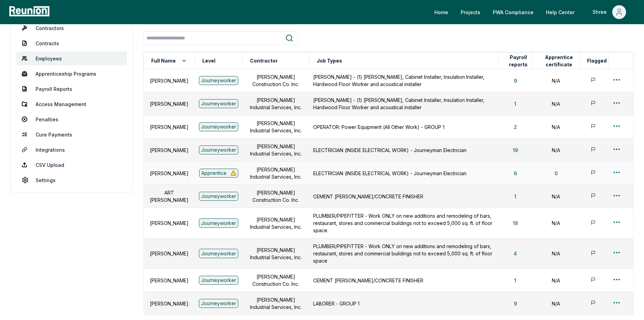  Describe the element at coordinates (533, 12) in the screenshot. I see `nav: Main` at that location.